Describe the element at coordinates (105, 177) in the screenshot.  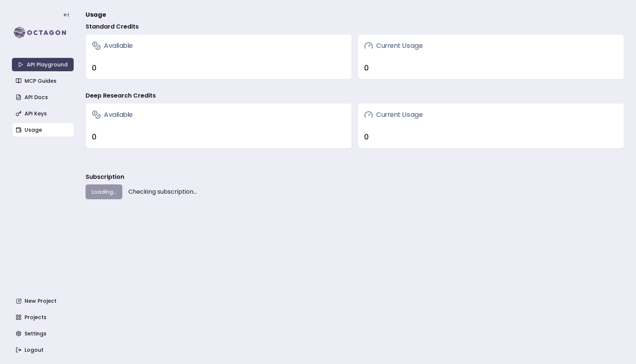
I see `h3: Subscription` at that location.